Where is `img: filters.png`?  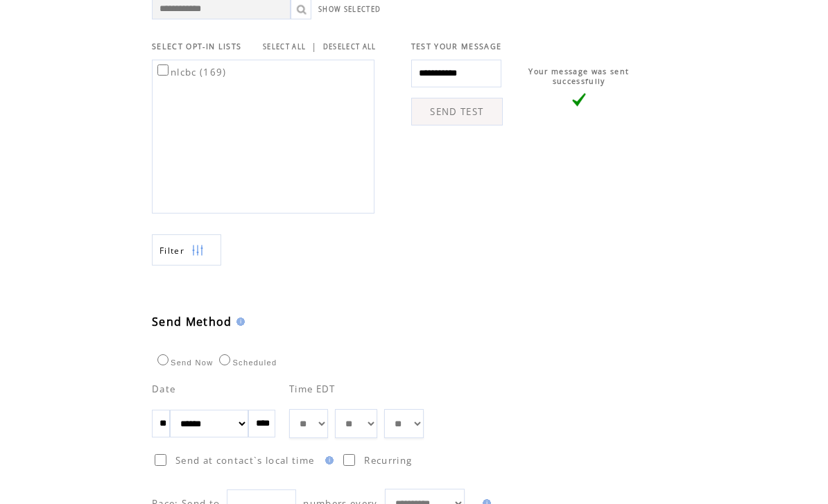
img: filters.png is located at coordinates (198, 251).